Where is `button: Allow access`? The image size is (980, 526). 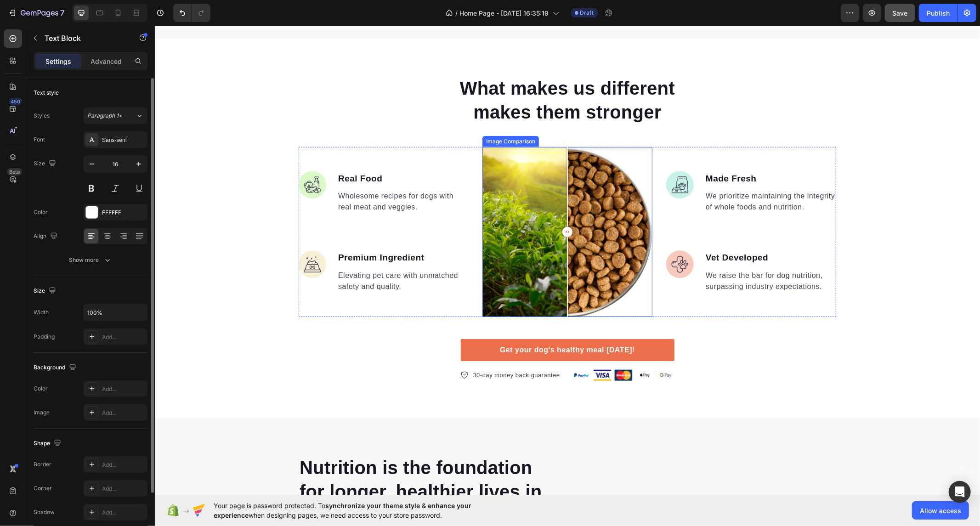
button: Allow access is located at coordinates (941, 511).